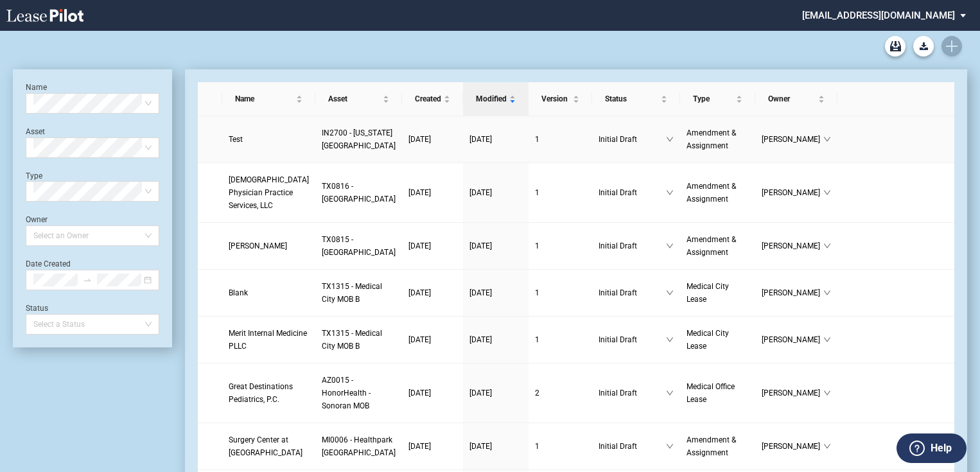  I want to click on label: Status, so click(37, 308).